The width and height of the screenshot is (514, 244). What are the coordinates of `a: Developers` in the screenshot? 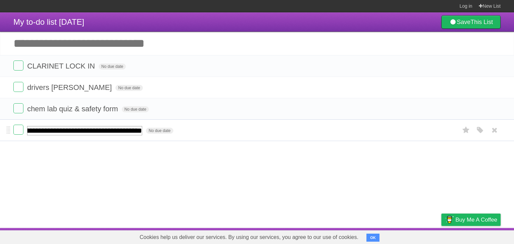 It's located at (388, 236).